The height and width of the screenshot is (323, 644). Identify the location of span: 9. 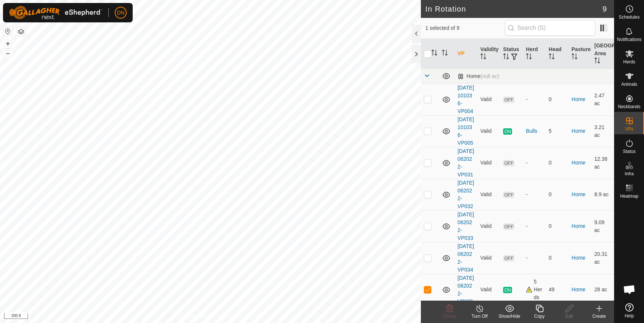
(604, 9).